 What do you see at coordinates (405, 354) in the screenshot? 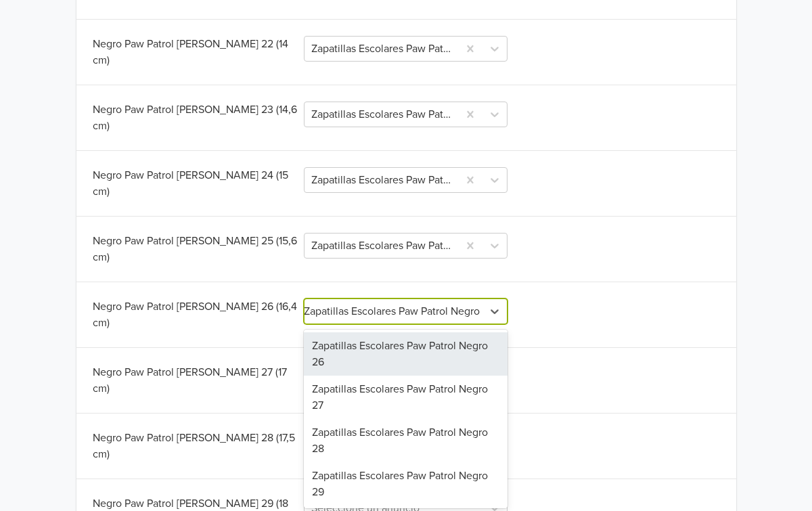
I see `div: Zapatillas Escolares Paw Patrol Negro 26` at bounding box center [405, 354].